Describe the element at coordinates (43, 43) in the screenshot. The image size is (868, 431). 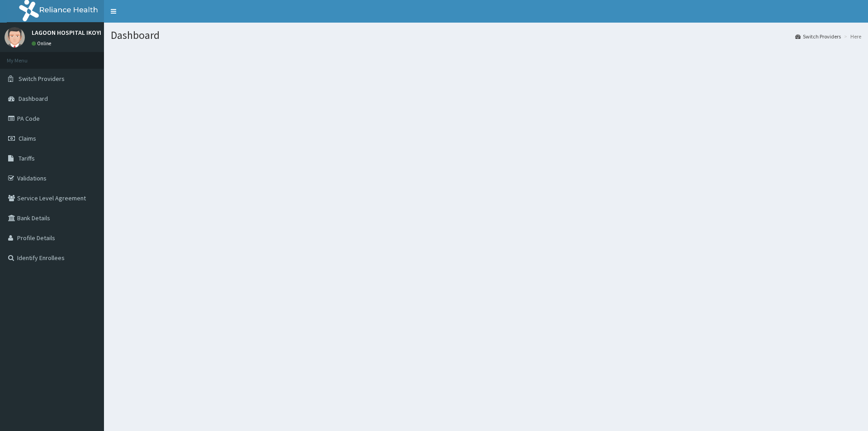
I see `a: Online` at that location.